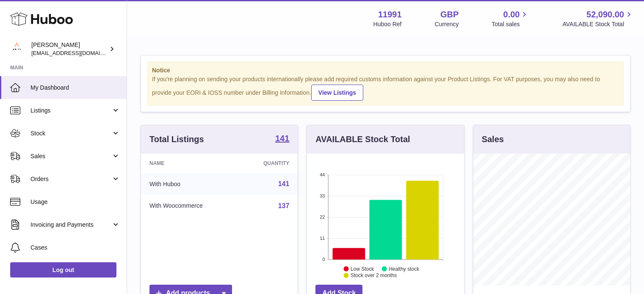 This screenshot has height=294, width=644. I want to click on span: Cases, so click(75, 248).